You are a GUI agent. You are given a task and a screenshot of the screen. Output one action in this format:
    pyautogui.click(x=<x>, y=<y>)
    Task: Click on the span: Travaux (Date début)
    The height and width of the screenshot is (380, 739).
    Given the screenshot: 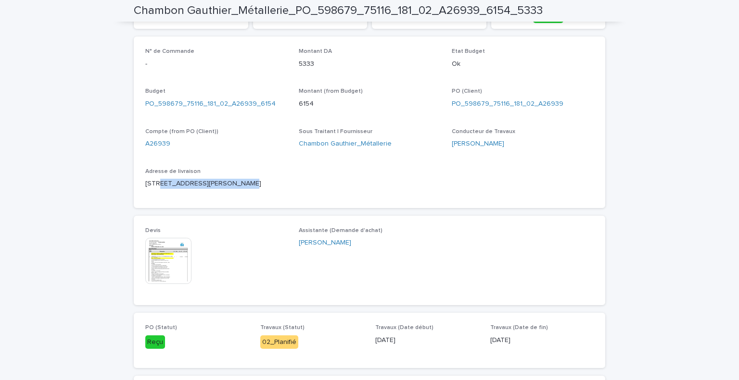 What is the action you would take?
    pyautogui.click(x=404, y=328)
    